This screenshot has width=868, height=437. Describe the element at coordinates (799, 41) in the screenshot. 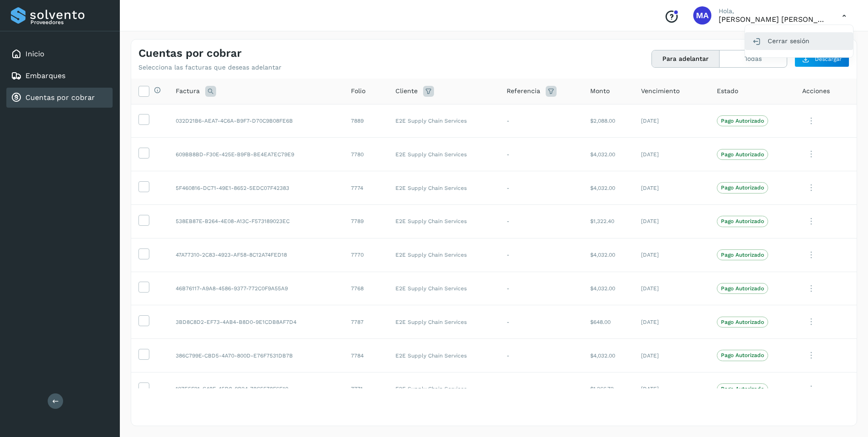

I see `div: Cerrar sesión` at that location.